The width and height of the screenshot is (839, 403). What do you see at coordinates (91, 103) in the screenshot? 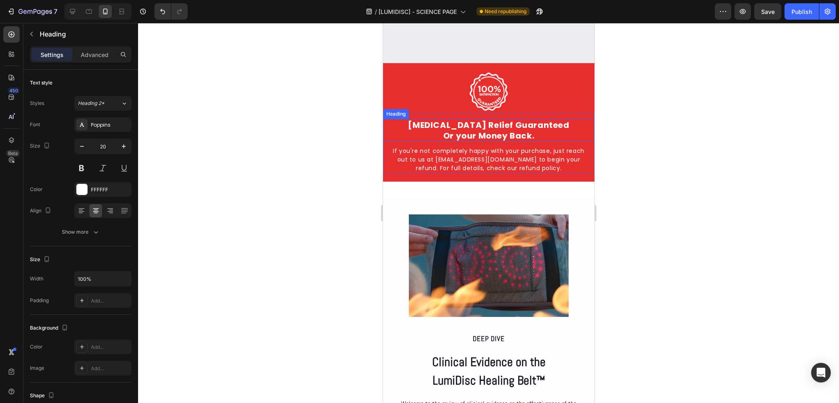
I see `span: Heading 2*` at bounding box center [91, 103].